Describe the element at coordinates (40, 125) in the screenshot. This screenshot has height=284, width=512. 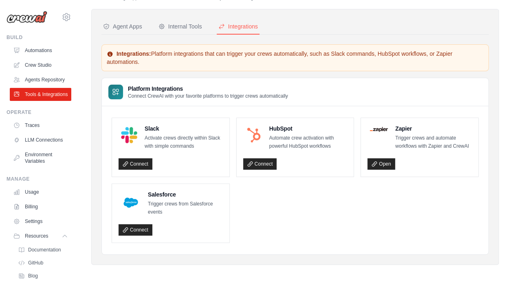
I see `a: Traces` at that location.